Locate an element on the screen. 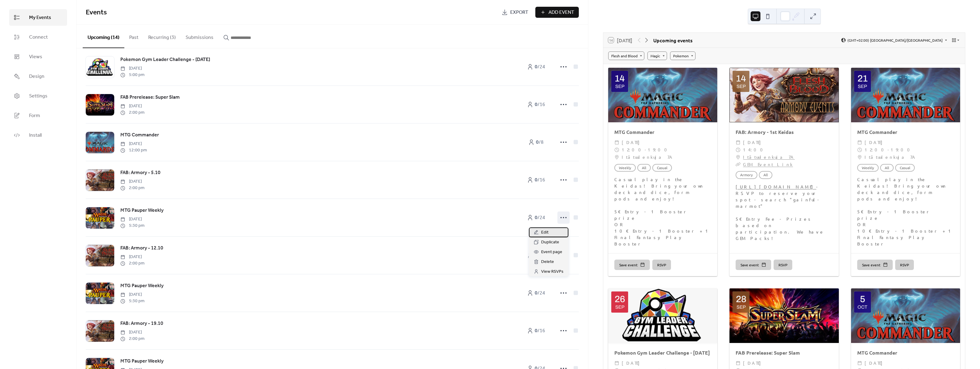  div: Upcoming events is located at coordinates (673, 40).